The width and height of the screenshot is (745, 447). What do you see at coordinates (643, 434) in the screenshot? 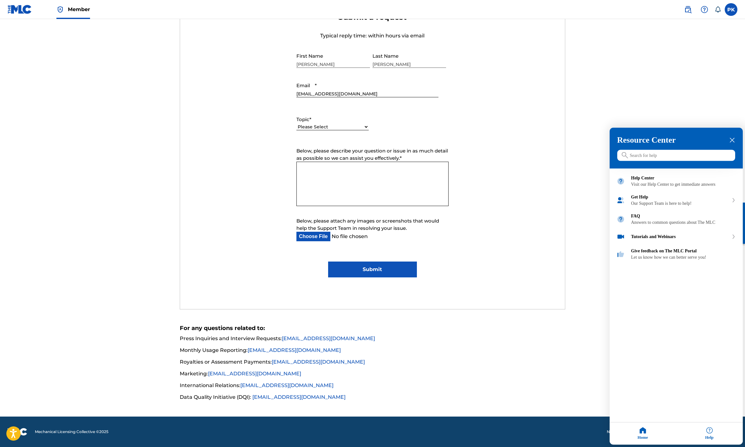
I see `div: Home` at bounding box center [643, 434].